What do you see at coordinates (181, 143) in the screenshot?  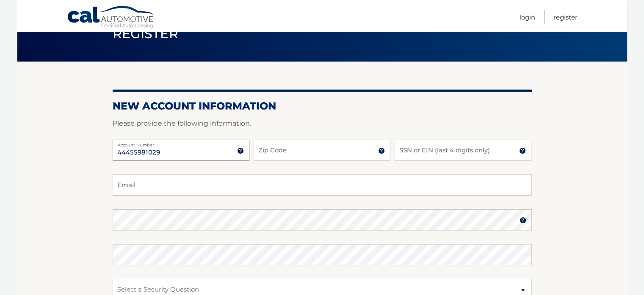 I see `label: Account Number` at bounding box center [181, 143].